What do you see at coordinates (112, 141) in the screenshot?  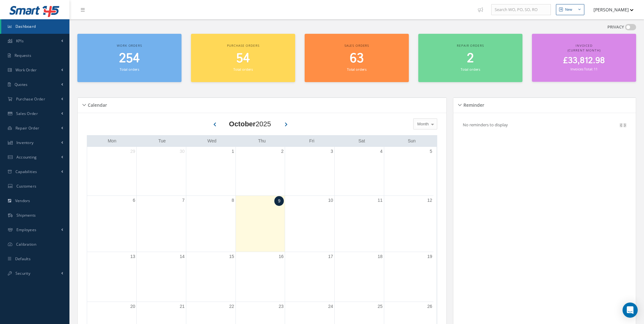 I see `a: Monday` at bounding box center [112, 141].